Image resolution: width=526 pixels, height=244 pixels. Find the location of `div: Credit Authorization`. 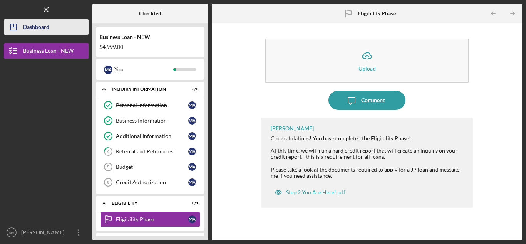

div: Credit Authorization is located at coordinates (152, 182).